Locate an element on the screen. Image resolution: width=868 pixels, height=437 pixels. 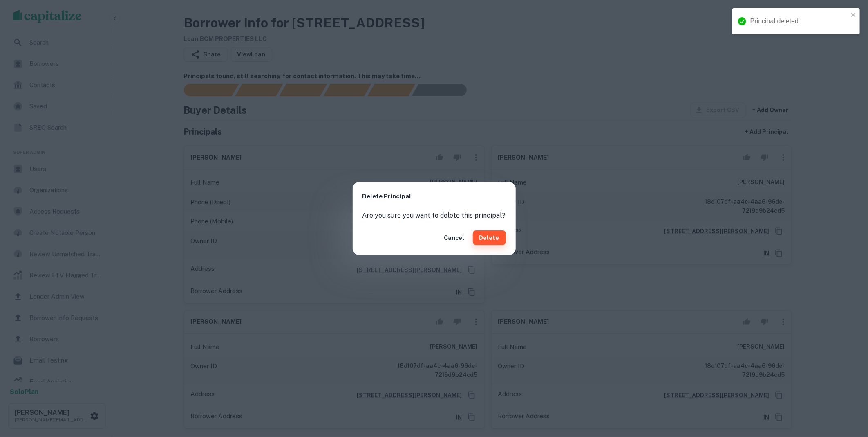
h2: Delete Principal is located at coordinates (434, 196).